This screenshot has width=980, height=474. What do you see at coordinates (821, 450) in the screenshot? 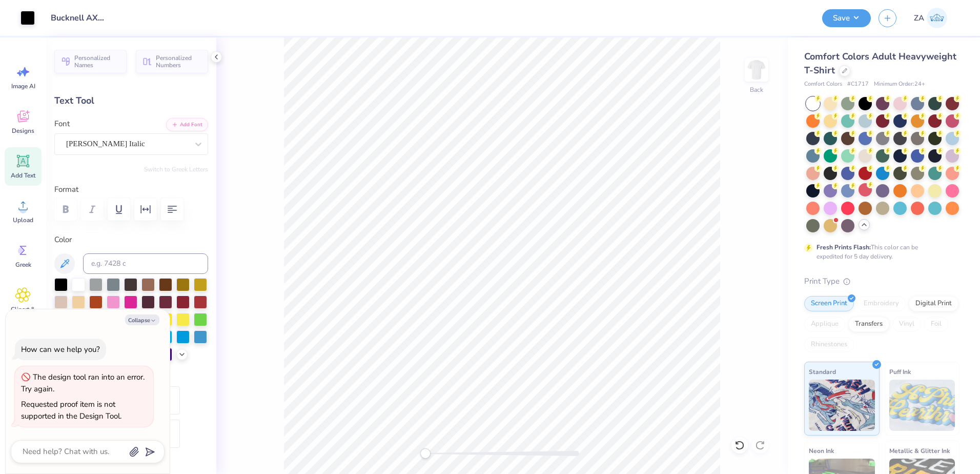
I see `span: Neon Ink` at bounding box center [821, 450].